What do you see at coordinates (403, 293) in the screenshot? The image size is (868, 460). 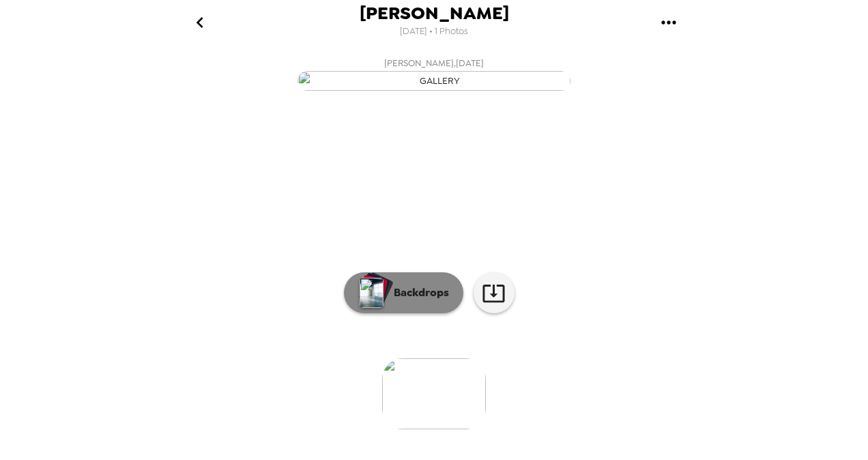 I see `button: Backdrops` at bounding box center [403, 293].